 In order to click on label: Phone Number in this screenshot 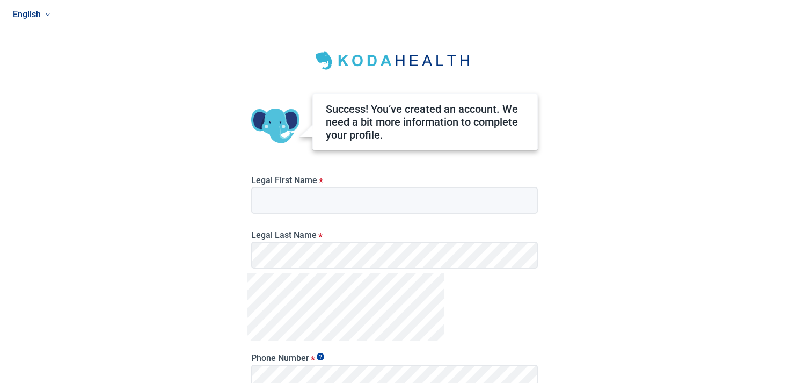, I will do `click(395, 358)`.